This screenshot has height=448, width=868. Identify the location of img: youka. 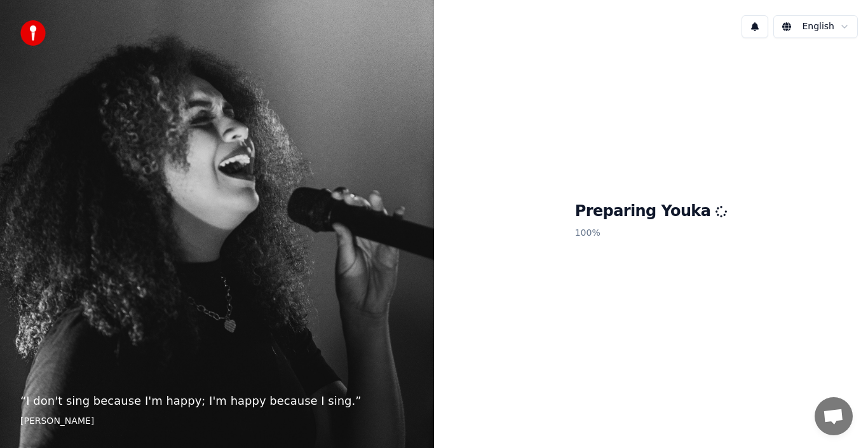
(33, 33).